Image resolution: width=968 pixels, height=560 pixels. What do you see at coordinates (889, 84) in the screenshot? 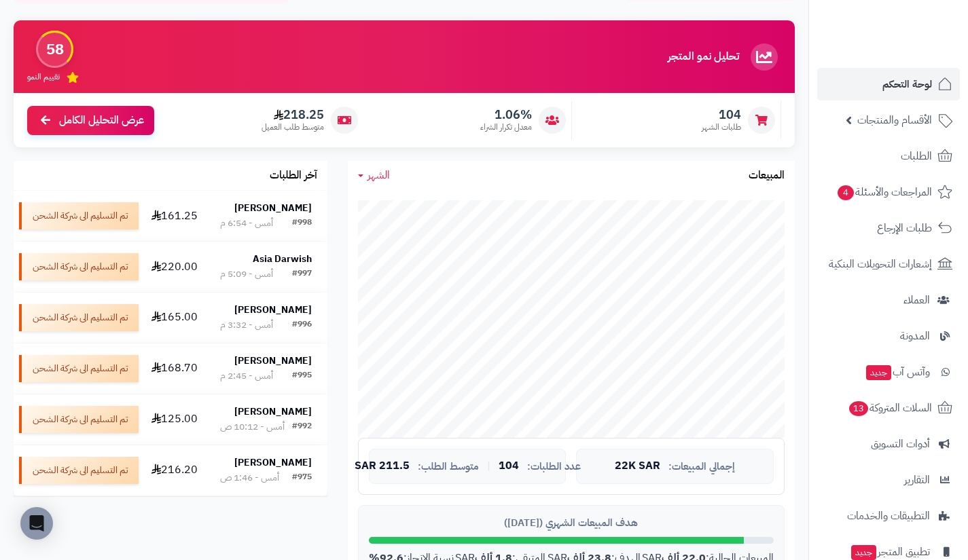
I see `a: لوحة التحكم` at bounding box center [889, 84].